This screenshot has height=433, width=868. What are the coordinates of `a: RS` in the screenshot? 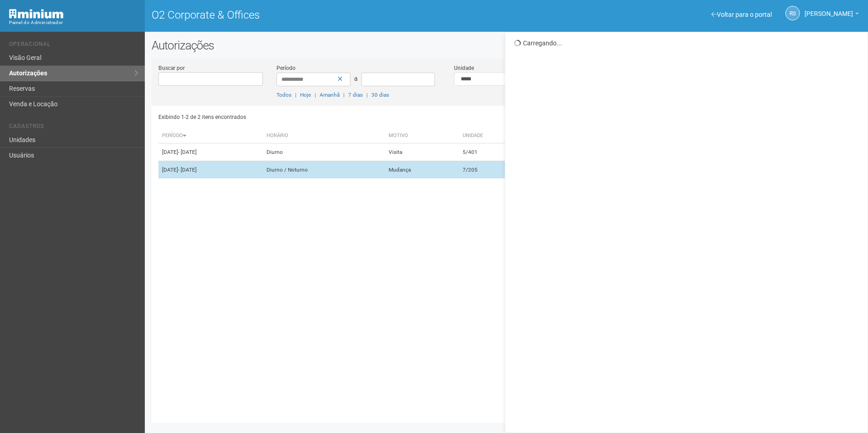 It's located at (792, 13).